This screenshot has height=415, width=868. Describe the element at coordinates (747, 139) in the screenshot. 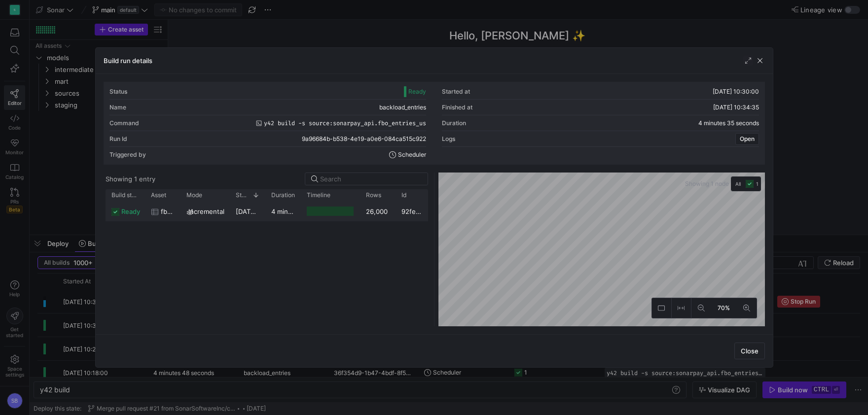

I see `button: Open` at that location.